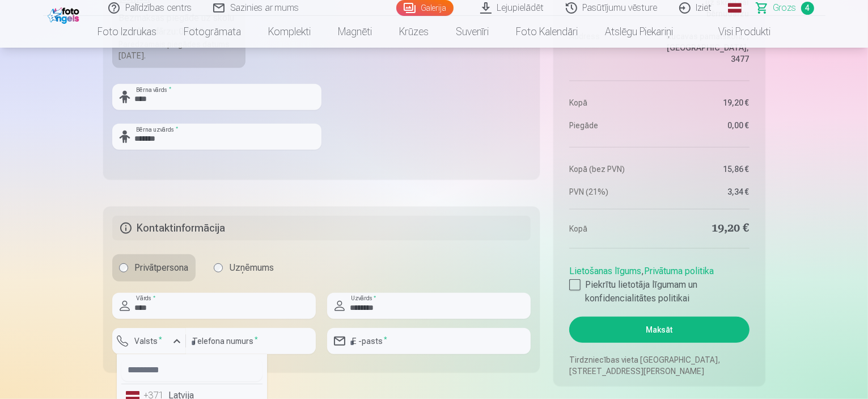 The width and height of the screenshot is (868, 399). I want to click on button: Maksāt, so click(659, 330).